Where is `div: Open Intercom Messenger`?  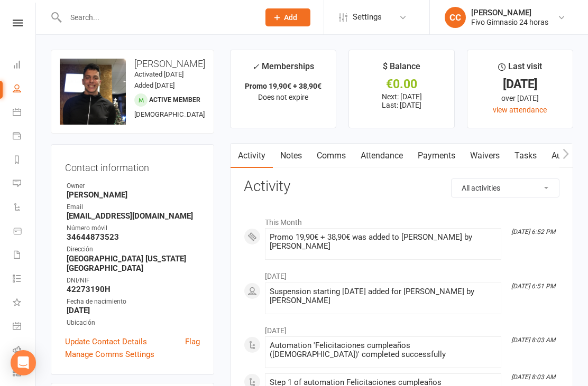 div: Open Intercom Messenger is located at coordinates (23, 363).